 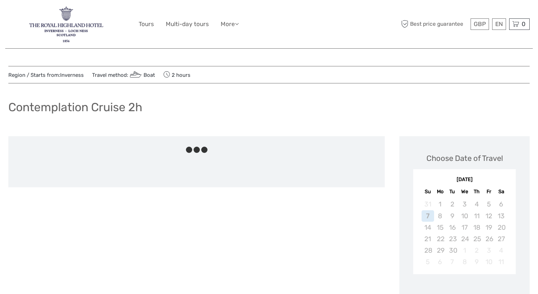 I want to click on div: Not available Friday, October 3rd, 2025, so click(x=489, y=250).